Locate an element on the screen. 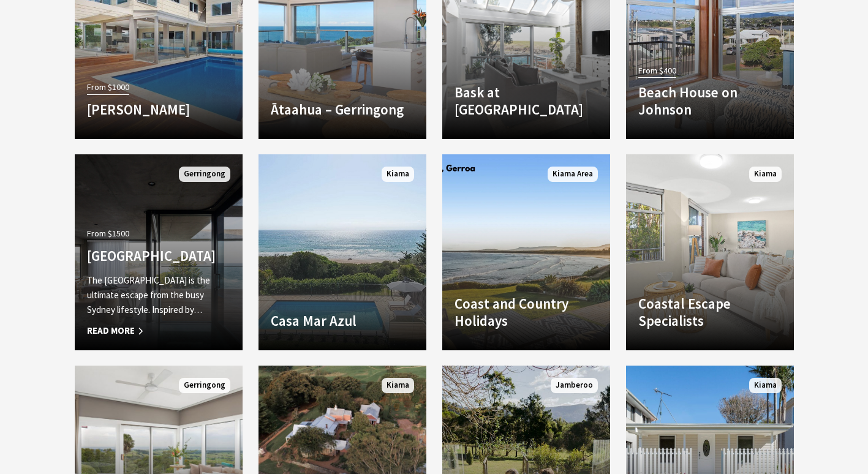  a: Another Image Used Coastal Escape Specialists Kiama is located at coordinates (710, 252).